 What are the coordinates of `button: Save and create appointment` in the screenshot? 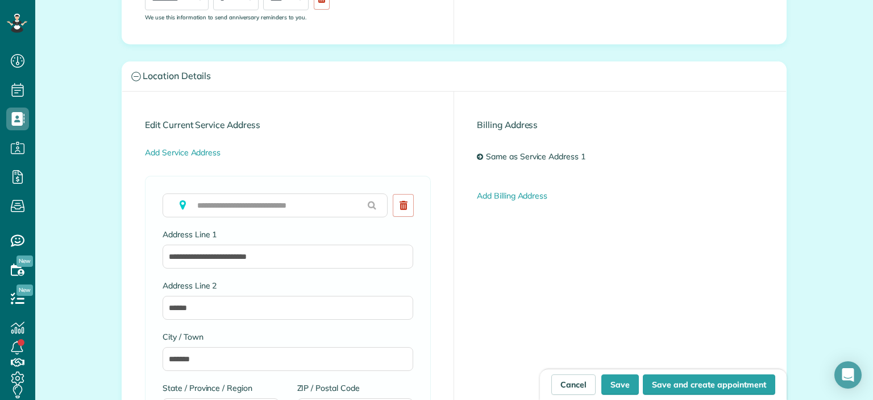 It's located at (709, 384).